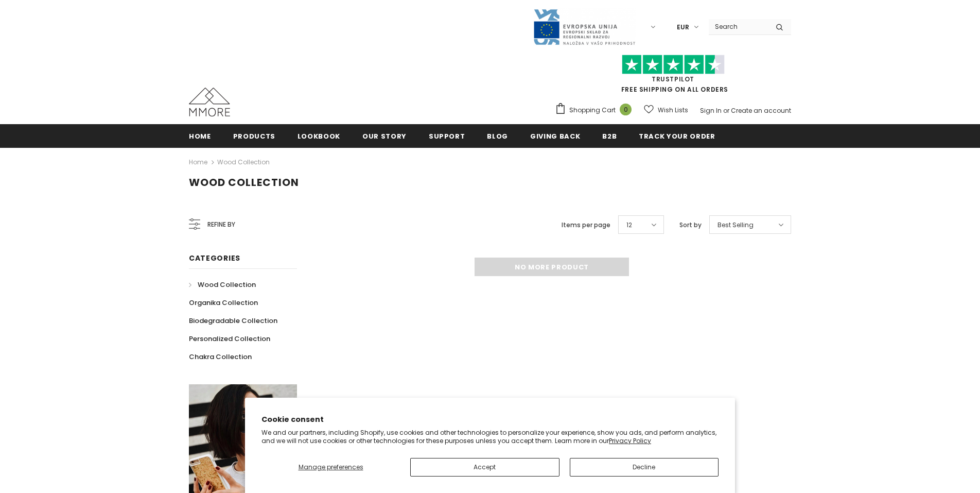  Describe the element at coordinates (385, 136) in the screenshot. I see `span: Our Story` at that location.